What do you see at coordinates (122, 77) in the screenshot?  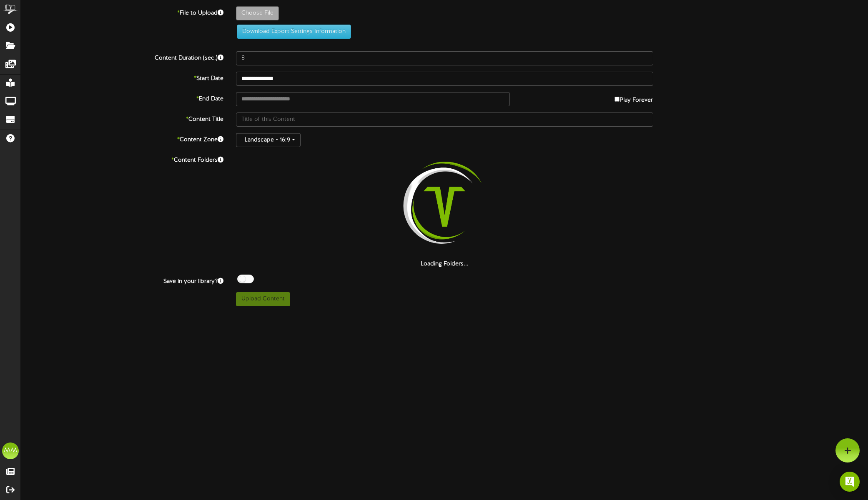 I see `label: Start Date` at bounding box center [122, 77].